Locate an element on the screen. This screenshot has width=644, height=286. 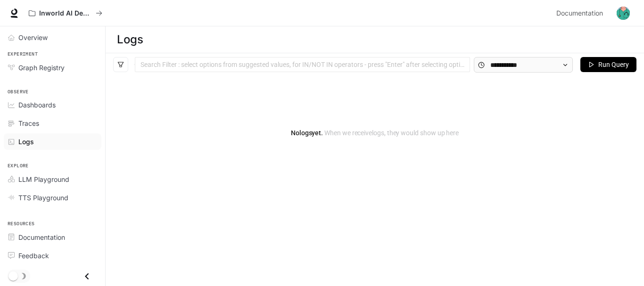
button: filter is located at coordinates (121, 64).